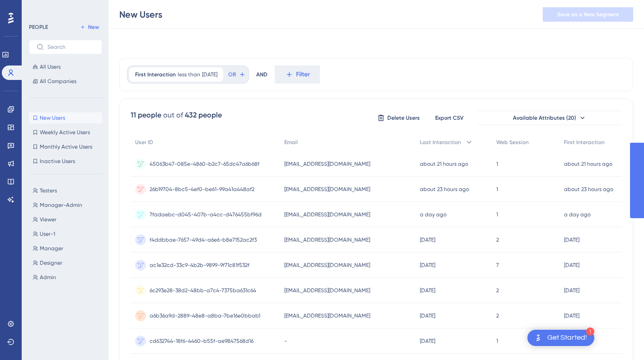  Describe the element at coordinates (201, 341) in the screenshot. I see `span: cd632744-18f6-4460-b55f-ae9847568d16` at that location.